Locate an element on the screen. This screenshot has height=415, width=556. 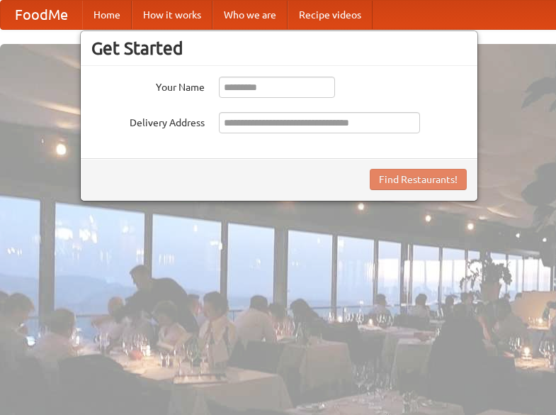
a: Recipe videos is located at coordinates (330, 15).